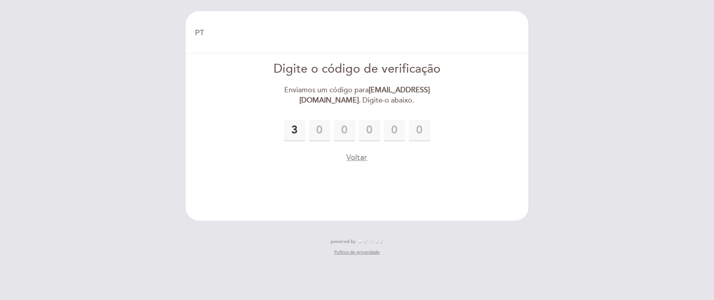 The width and height of the screenshot is (714, 300). Describe the element at coordinates (357, 96) in the screenshot. I see `div: Enviamos um código para . Digite-o abaixo.` at that location.